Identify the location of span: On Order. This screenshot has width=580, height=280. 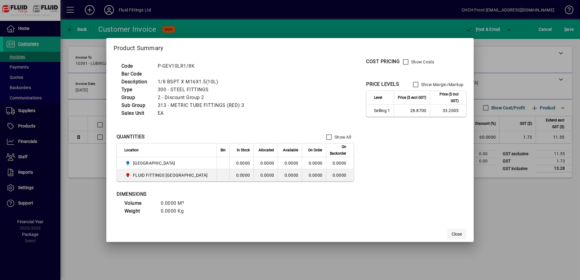
(315, 150).